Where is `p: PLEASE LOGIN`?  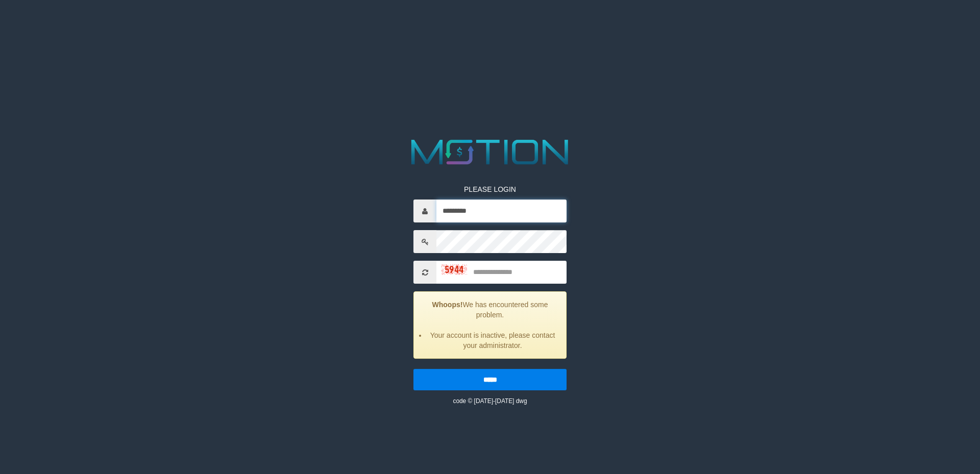 p: PLEASE LOGIN is located at coordinates (490, 189).